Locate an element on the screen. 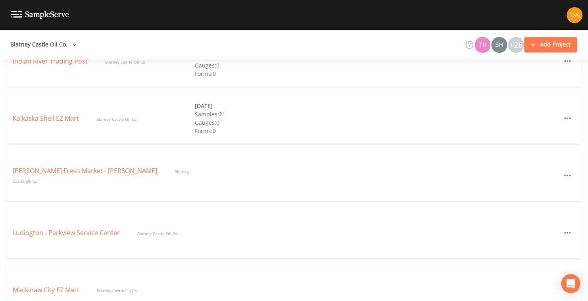 The width and height of the screenshot is (588, 301). div: Travis Kirin is located at coordinates (483, 45).